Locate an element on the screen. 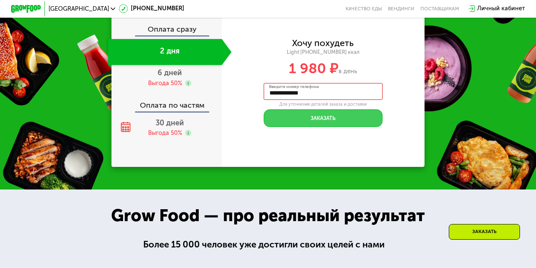 The width and height of the screenshot is (536, 268). a: Вендинги is located at coordinates (401, 9).